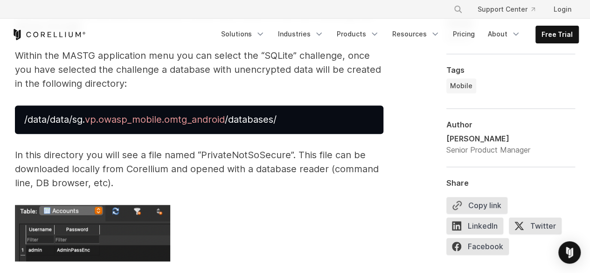 The height and width of the screenshot is (273, 590). Describe the element at coordinates (243, 34) in the screenshot. I see `a: Solutions` at that location.